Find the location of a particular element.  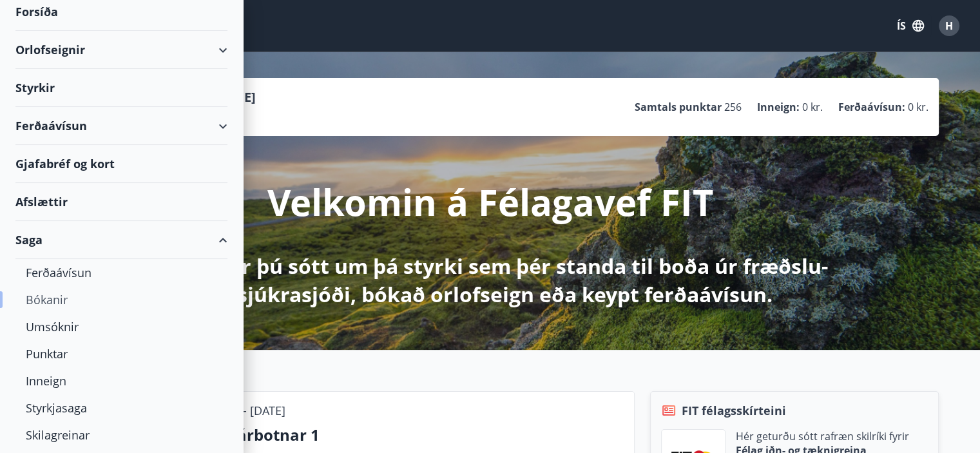

p: Inneign : is located at coordinates (779, 107).